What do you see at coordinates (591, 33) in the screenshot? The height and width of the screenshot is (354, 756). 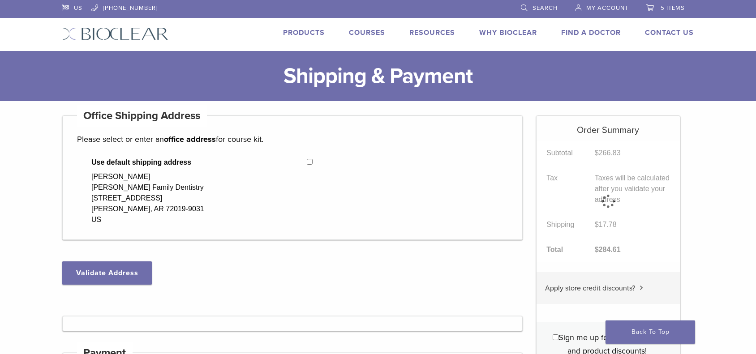 I see `a: Find A Doctor` at bounding box center [591, 33].